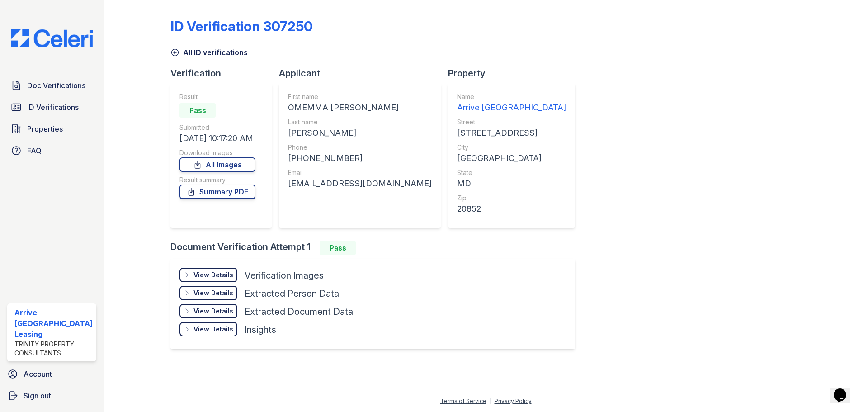 The width and height of the screenshot is (868, 412). What do you see at coordinates (218, 153) in the screenshot?
I see `div: Download Images` at bounding box center [218, 153].